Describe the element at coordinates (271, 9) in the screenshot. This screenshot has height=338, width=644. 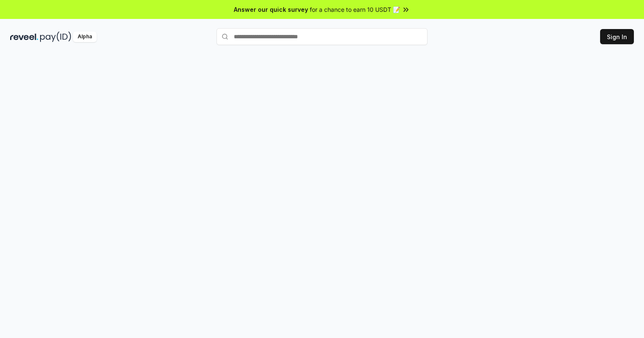
I see `span: Answer our quick survey` at that location.